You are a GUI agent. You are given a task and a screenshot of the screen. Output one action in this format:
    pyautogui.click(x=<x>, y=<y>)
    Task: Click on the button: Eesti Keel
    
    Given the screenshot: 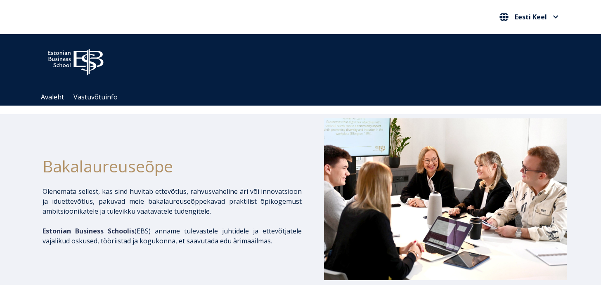 What is the action you would take?
    pyautogui.click(x=528, y=17)
    